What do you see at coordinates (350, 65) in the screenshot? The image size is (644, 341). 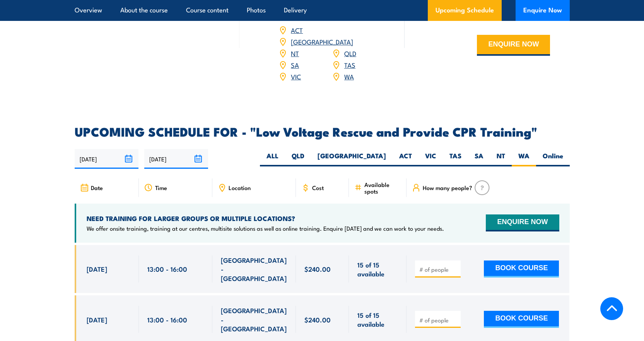 I see `a: TAS` at bounding box center [350, 65].